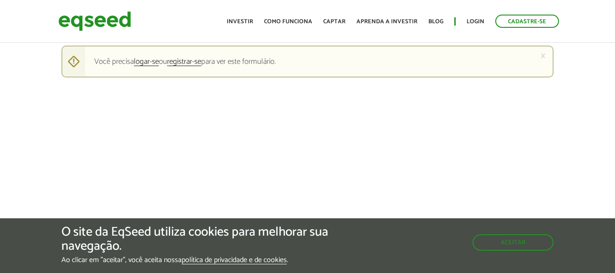  I want to click on a: Login, so click(475, 21).